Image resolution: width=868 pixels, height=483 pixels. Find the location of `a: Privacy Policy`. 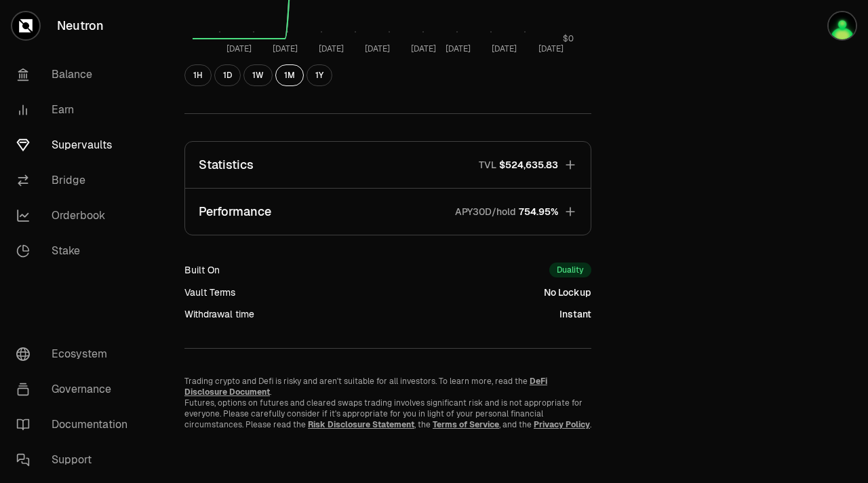

a: Privacy Policy is located at coordinates (562, 425).